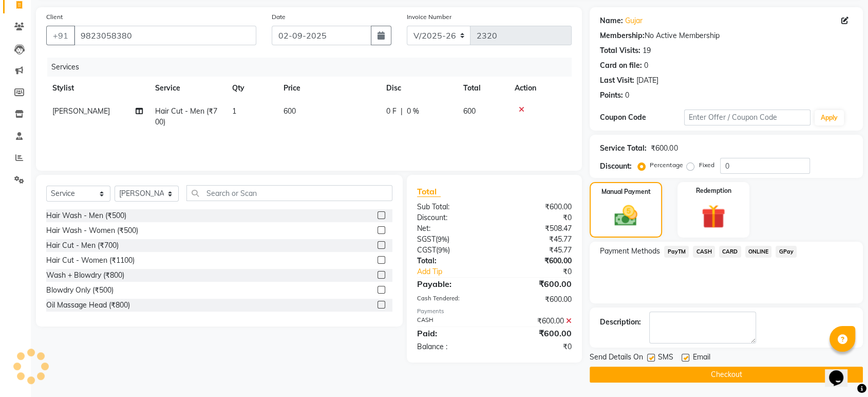  Describe the element at coordinates (252, 88) in the screenshot. I see `th: Qty` at that location.